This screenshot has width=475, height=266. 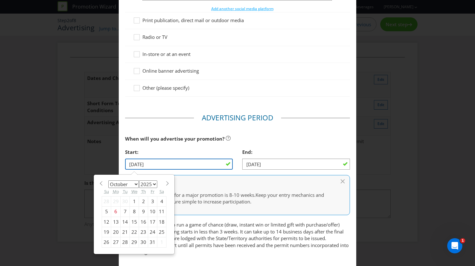 I want to click on div: 20, so click(x=116, y=232).